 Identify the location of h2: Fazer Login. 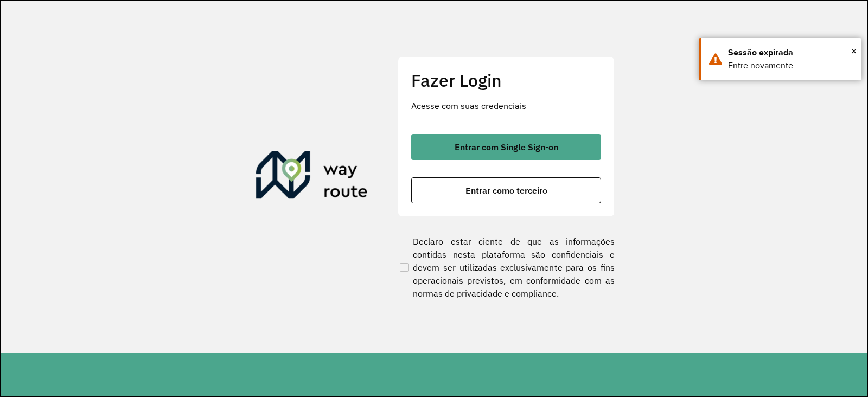
(506, 81).